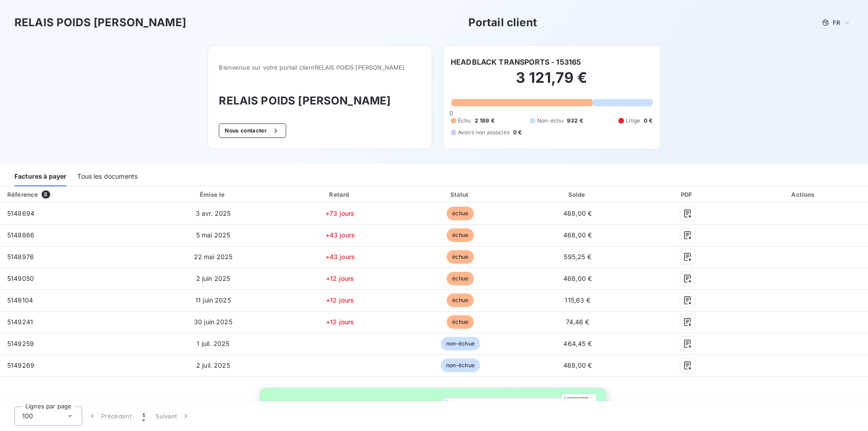 This screenshot has height=431, width=868. I want to click on span: 5148976, so click(21, 256).